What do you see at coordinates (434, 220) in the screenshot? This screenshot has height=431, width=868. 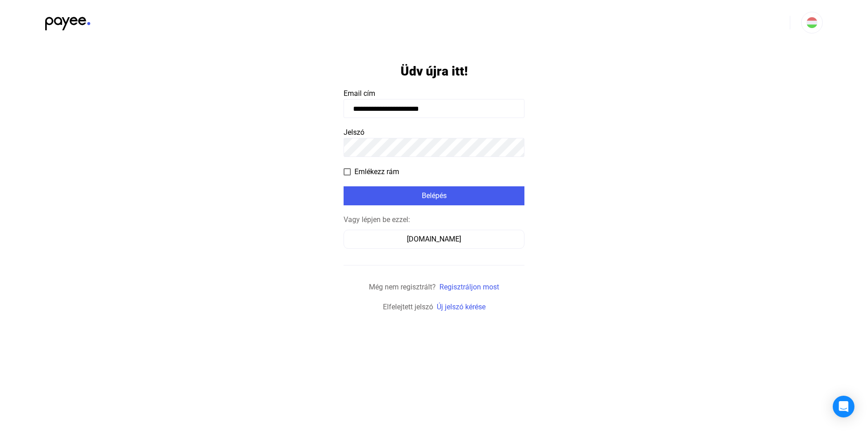 I see `div: Vagy lépjen be ezzel:` at bounding box center [434, 220].